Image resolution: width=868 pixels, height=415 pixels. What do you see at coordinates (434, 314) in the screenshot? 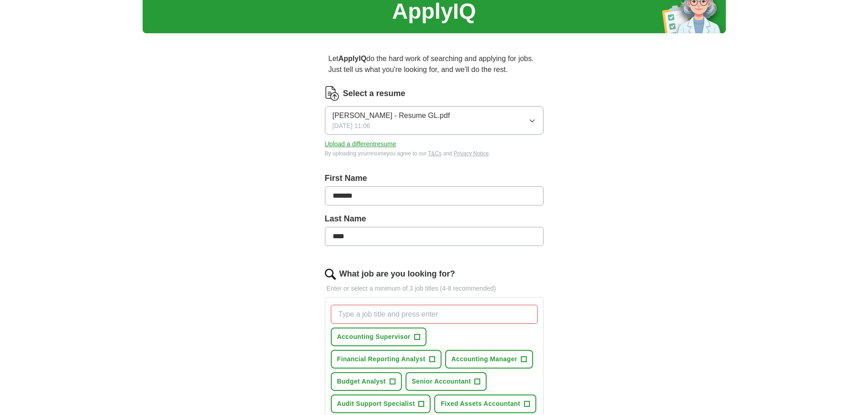
I see `input: Type a job title and press enter` at bounding box center [434, 314].